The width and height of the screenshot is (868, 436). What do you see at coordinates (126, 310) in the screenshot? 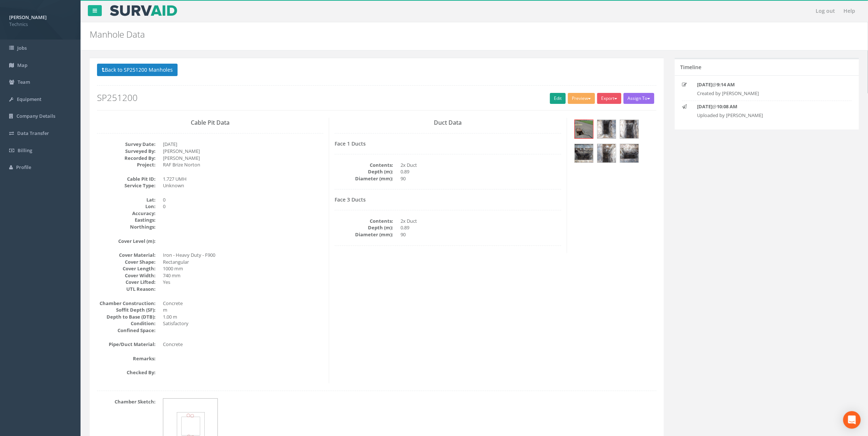
I see `dt: Soffit Depth (SF):` at bounding box center [126, 310].